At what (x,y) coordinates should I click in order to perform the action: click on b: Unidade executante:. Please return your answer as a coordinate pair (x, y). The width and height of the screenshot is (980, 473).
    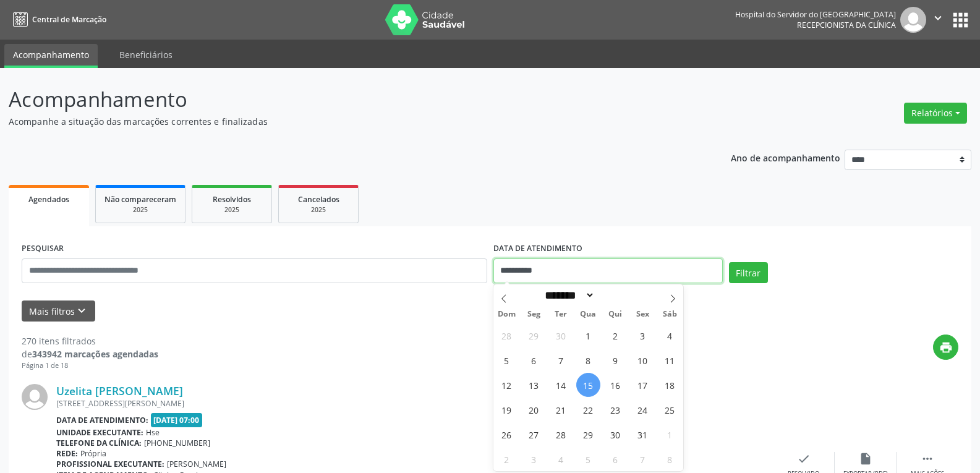
    Looking at the image, I should click on (100, 432).